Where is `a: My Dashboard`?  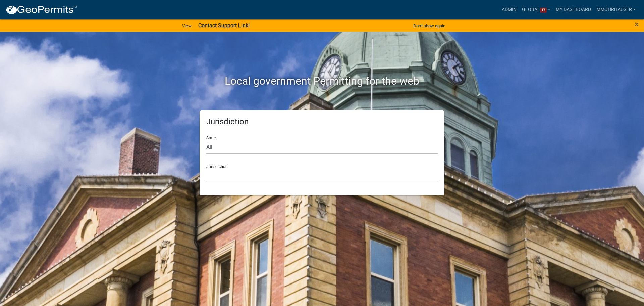
a: My Dashboard is located at coordinates (573, 10).